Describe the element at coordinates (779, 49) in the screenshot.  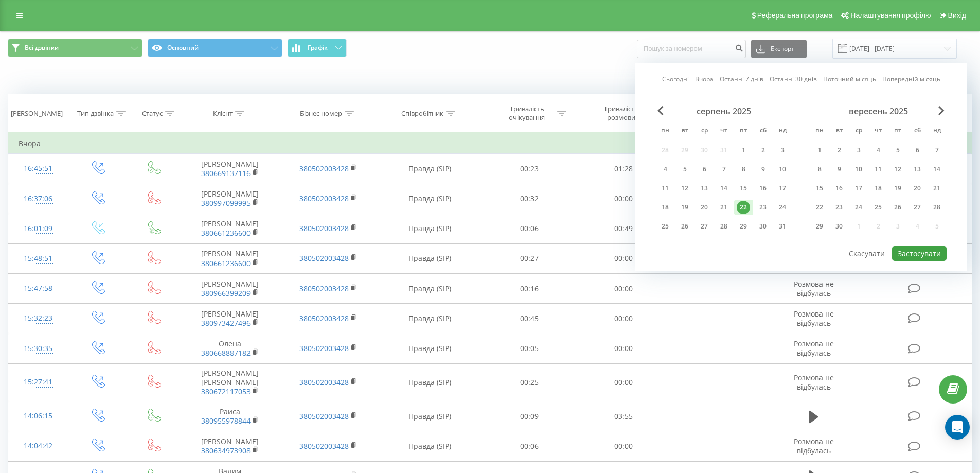
I see `button: Експорт` at that location.